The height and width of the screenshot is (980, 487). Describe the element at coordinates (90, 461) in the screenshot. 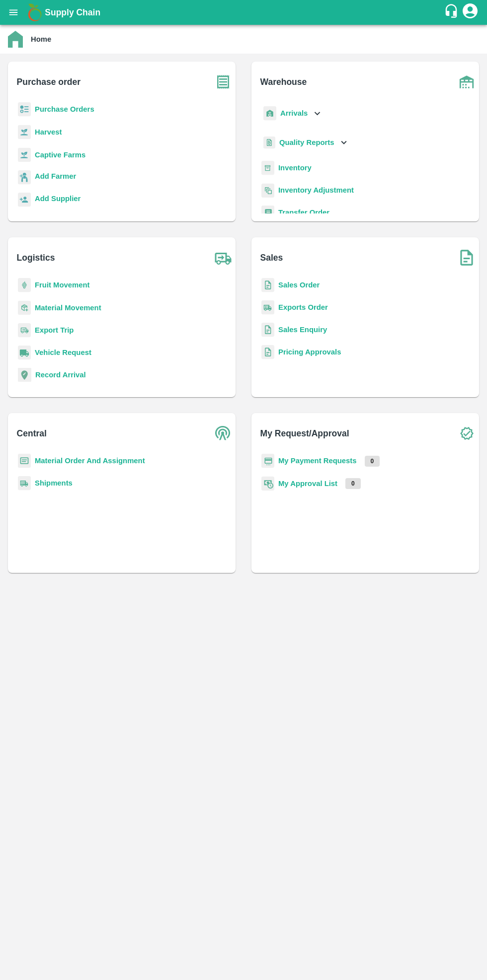

I see `a: Material Order And Assignment` at that location.